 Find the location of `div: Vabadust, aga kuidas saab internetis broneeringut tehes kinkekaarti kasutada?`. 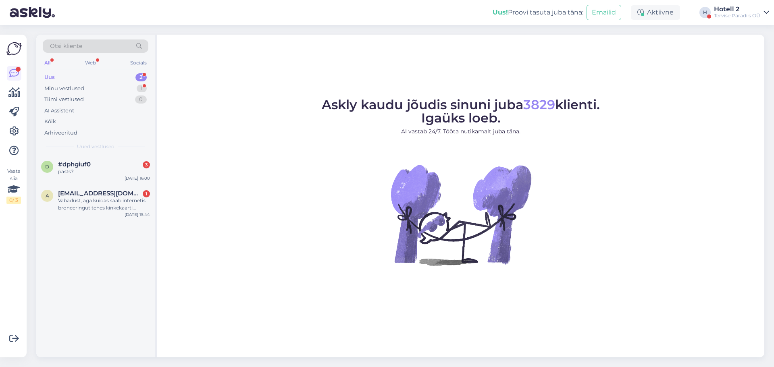

div: Vabadust, aga kuidas saab internetis broneeringut tehes kinkekaarti kasutada? is located at coordinates (104, 204).